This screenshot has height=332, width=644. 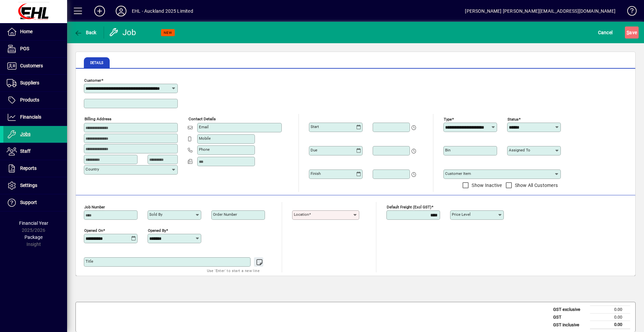 I want to click on a: Financials, so click(x=35, y=117).